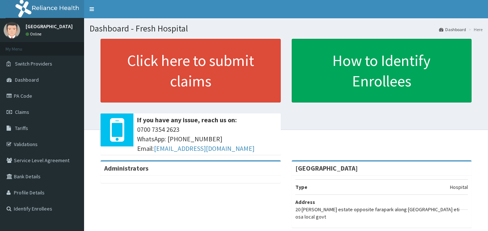  What do you see at coordinates (12, 30) in the screenshot?
I see `img: User Image` at bounding box center [12, 30].